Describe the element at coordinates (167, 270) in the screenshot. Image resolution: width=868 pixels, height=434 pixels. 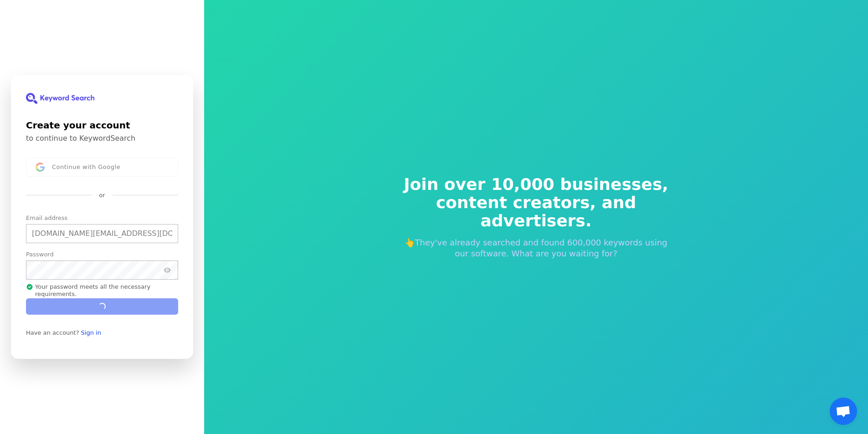
I see `button: Show password` at that location.